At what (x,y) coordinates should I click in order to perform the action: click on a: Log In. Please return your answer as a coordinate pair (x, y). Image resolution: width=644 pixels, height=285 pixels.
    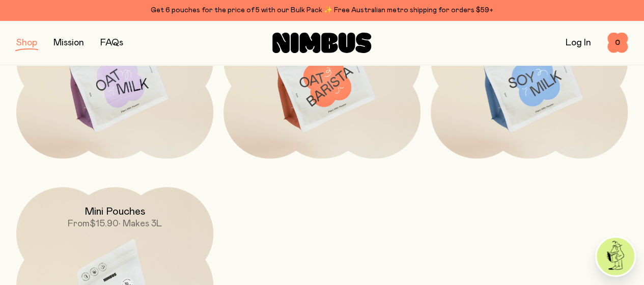
    Looking at the image, I should click on (579, 43).